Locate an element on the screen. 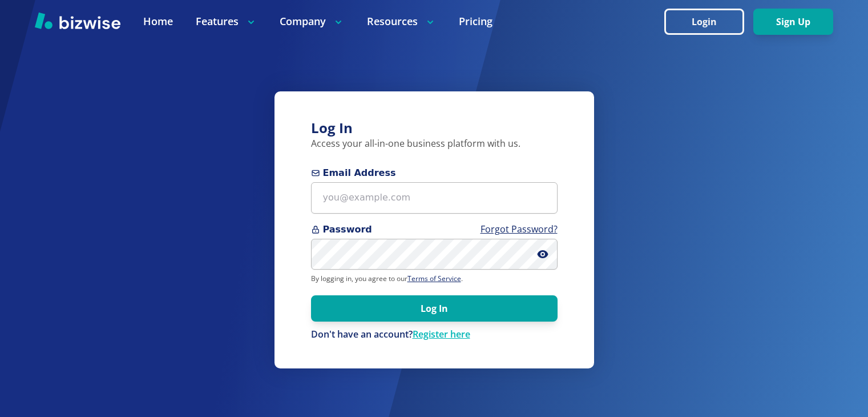 The width and height of the screenshot is (868, 417). p: Features is located at coordinates (226, 22).